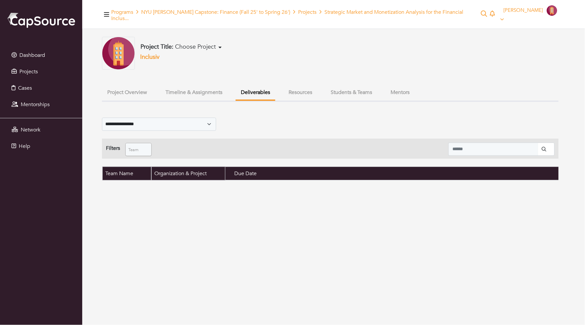 The width and height of the screenshot is (585, 325). I want to click on img: cap_logo.png, so click(41, 20).